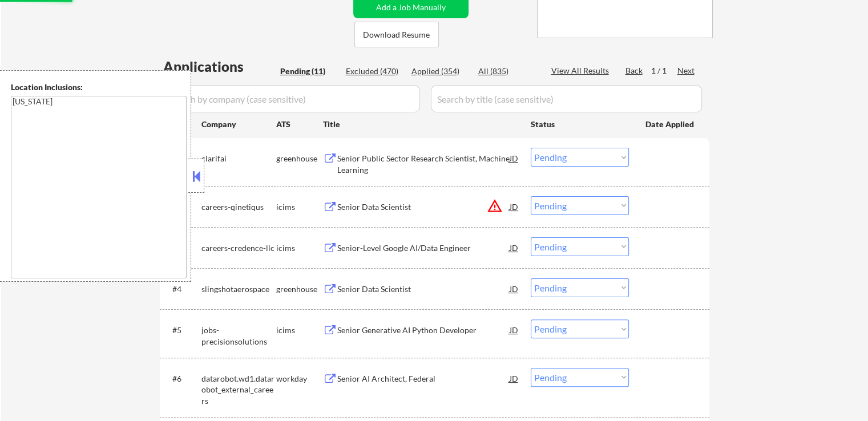 This screenshot has height=421, width=868. Describe the element at coordinates (239, 289) in the screenshot. I see `div: slingshotaerospace` at that location.